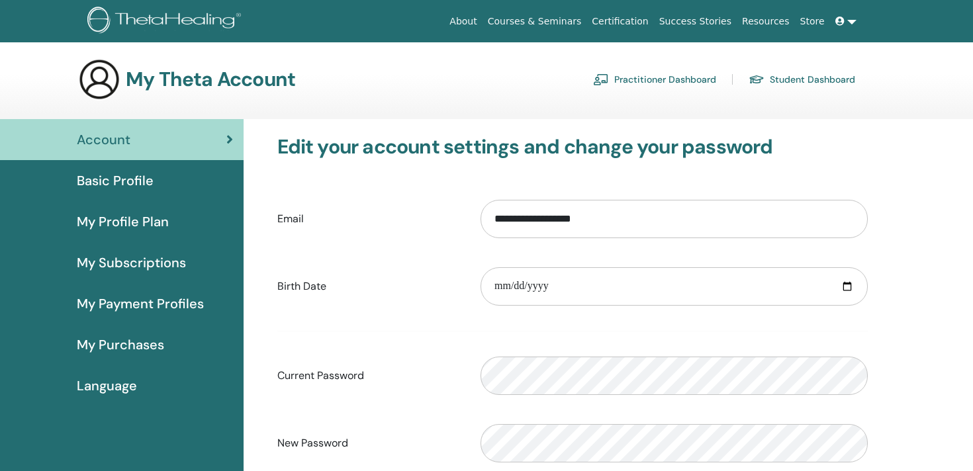 This screenshot has width=973, height=471. I want to click on a: Store, so click(812, 21).